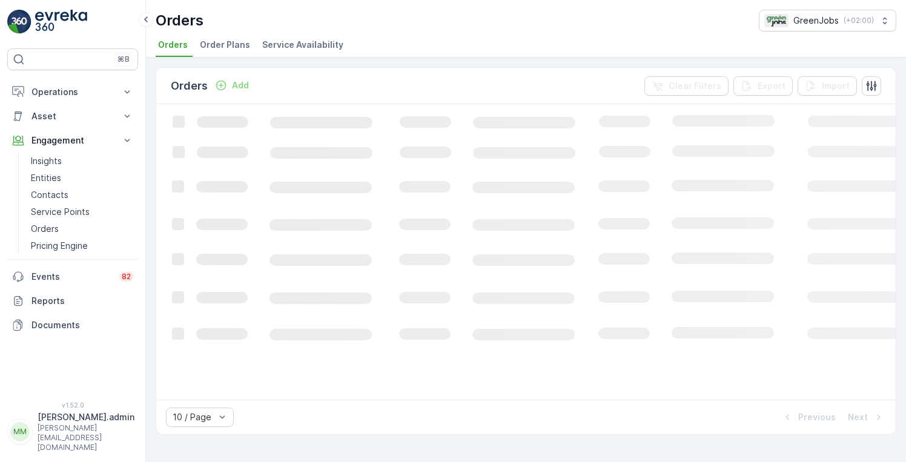  Describe the element at coordinates (60, 212) in the screenshot. I see `p: Service Points` at that location.